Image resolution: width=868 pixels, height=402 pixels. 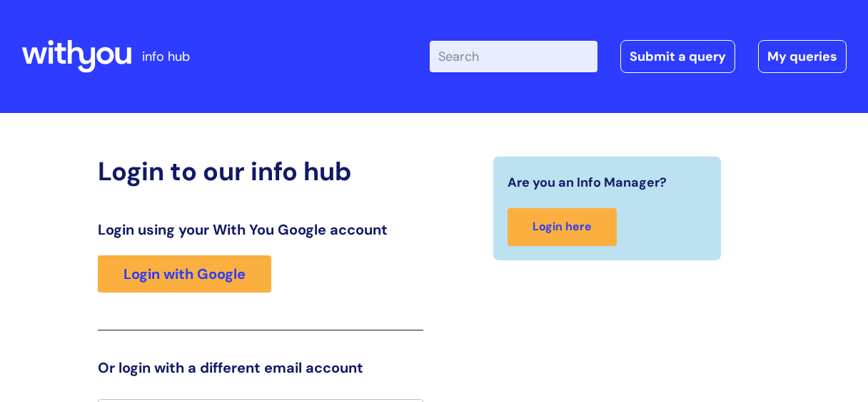 What do you see at coordinates (184, 274) in the screenshot?
I see `a: Login with Google` at bounding box center [184, 274].